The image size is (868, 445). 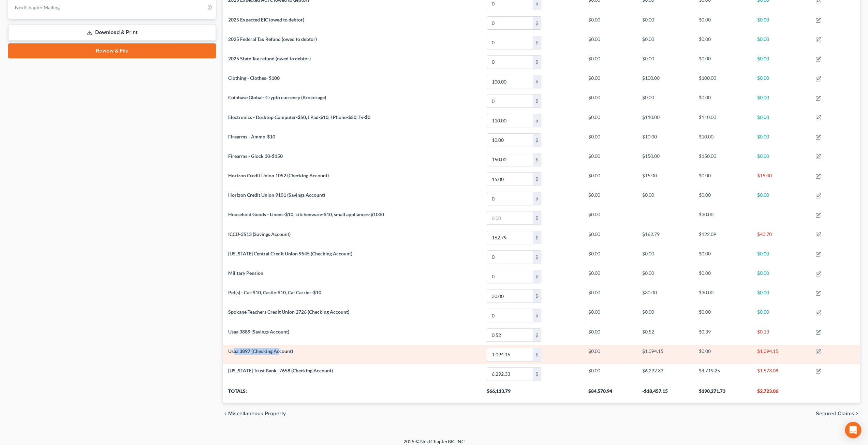 What do you see at coordinates (299, 117) in the screenshot?
I see `span: Electronics - Desktop Computer-$50, I Pad-$10, I Phone-$50, Tv-$0` at bounding box center [299, 117].